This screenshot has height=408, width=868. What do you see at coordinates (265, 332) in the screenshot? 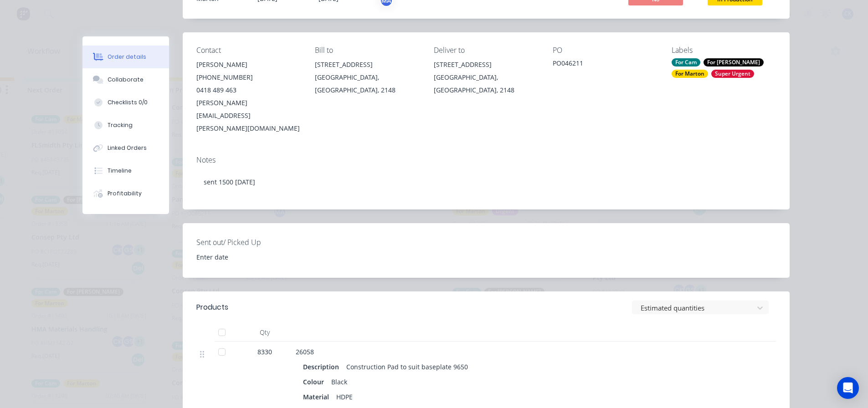
I see `div: Qty` at bounding box center [265, 332].